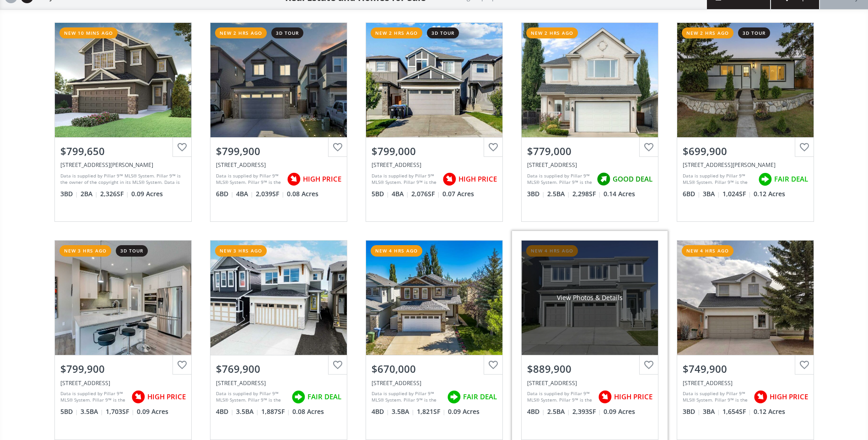 The width and height of the screenshot is (868, 440). What do you see at coordinates (434, 165) in the screenshot?
I see `div: 99 Savanna Way NE, Calgary, AB T3J 0Y6` at bounding box center [434, 165].